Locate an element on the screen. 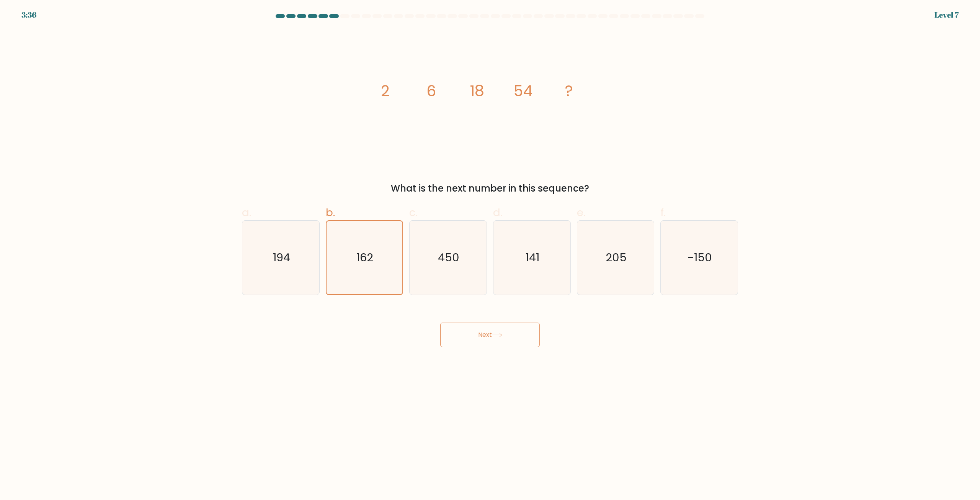 Image resolution: width=980 pixels, height=500 pixels. span: b. is located at coordinates (330, 212).